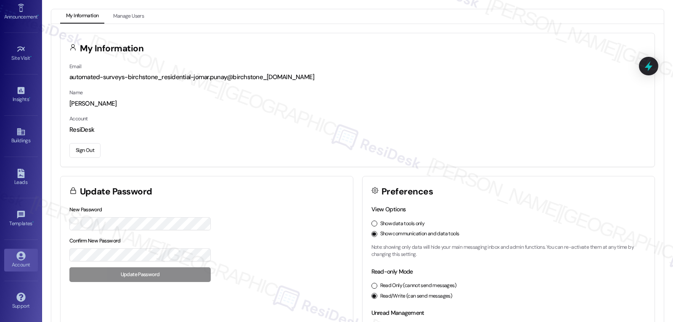 The image size is (673, 322). Describe the element at coordinates (112, 48) in the screenshot. I see `h3: My Information` at that location.